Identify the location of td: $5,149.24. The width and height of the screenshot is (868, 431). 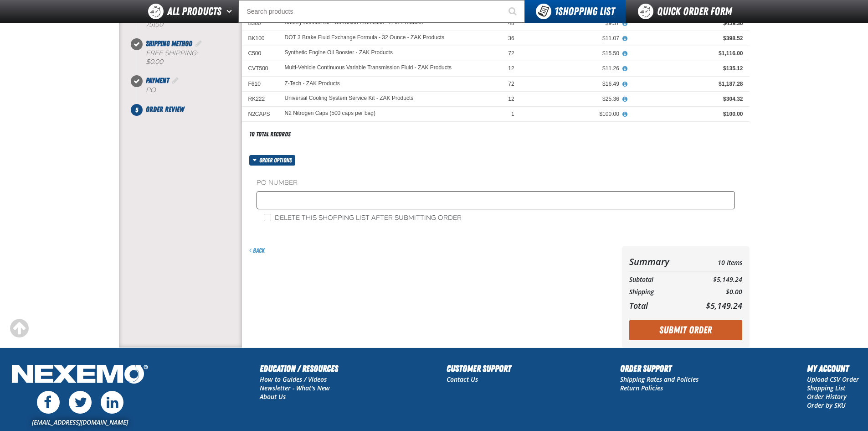
(715, 279).